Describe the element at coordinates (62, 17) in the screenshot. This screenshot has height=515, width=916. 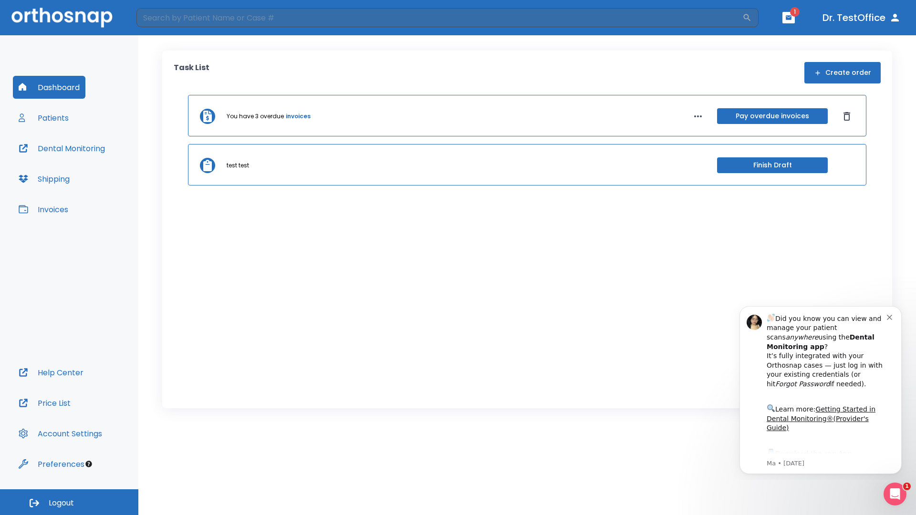
I see `img: Orthosnap` at that location.